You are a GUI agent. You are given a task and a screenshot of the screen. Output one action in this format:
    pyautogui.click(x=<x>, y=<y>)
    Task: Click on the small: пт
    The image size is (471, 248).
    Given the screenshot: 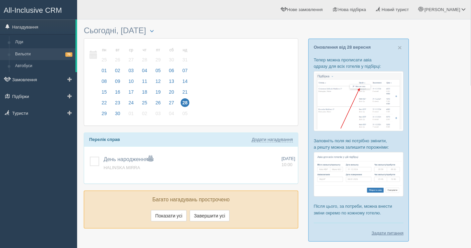 What is the action you would take?
    pyautogui.click(x=158, y=50)
    